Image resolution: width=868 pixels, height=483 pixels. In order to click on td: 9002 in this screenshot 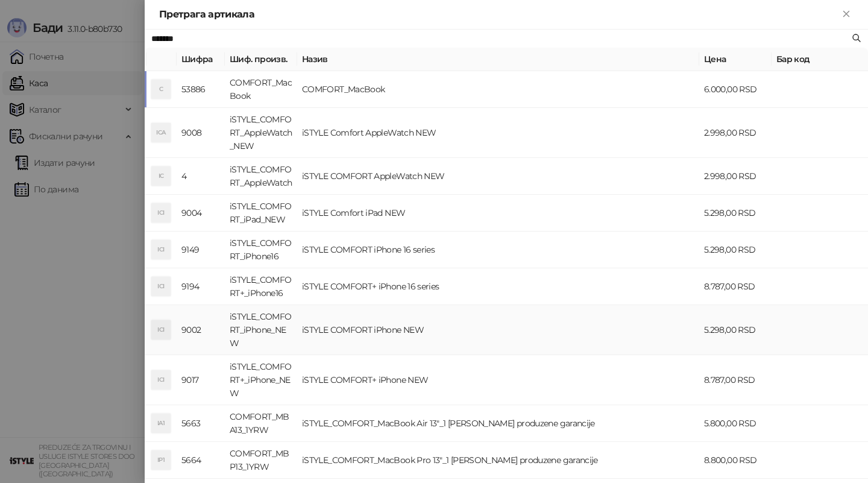, I will do `click(200, 329)`.